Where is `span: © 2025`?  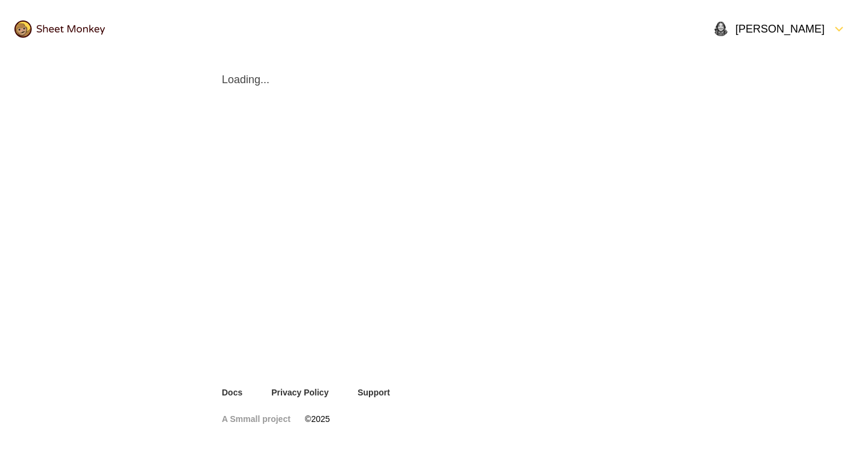 span: © 2025 is located at coordinates (317, 419).